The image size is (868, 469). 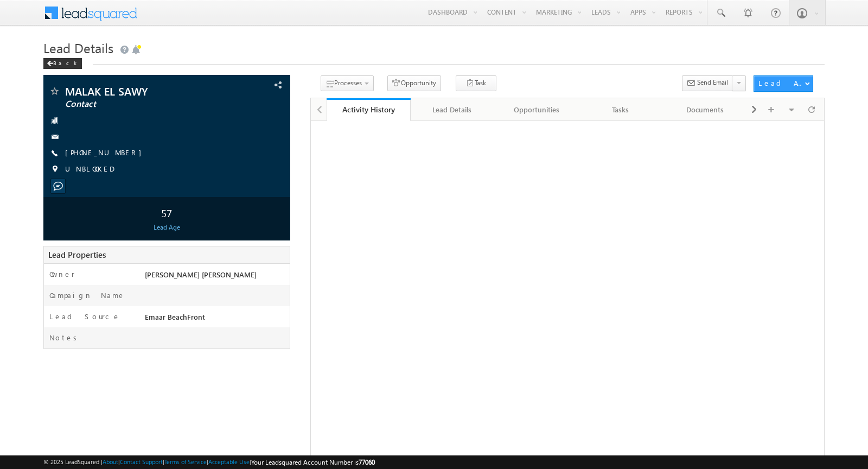 What do you see at coordinates (476, 83) in the screenshot?
I see `button: Task` at bounding box center [476, 83].